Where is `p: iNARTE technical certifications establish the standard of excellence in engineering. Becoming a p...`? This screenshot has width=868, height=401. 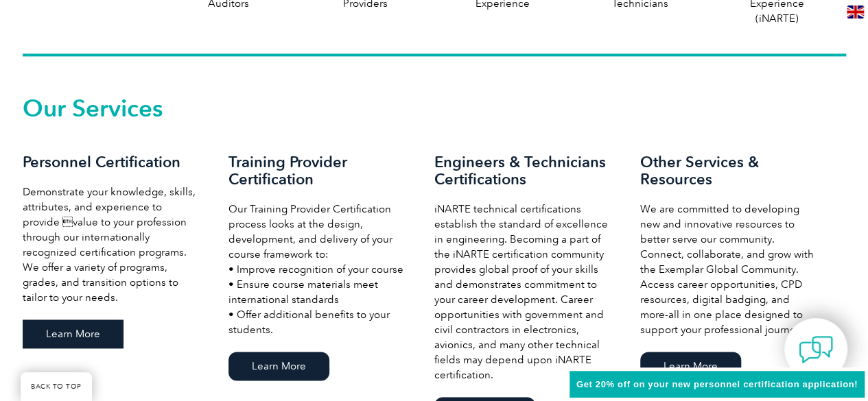
p: iNARTE technical certifications establish the standard of excellence in engineering. Becoming a p... is located at coordinates (524, 292).